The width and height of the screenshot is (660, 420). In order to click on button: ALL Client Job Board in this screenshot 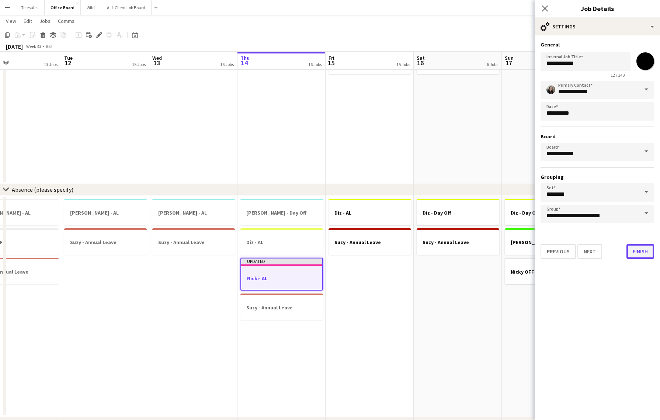, I will do `click(126, 7)`.